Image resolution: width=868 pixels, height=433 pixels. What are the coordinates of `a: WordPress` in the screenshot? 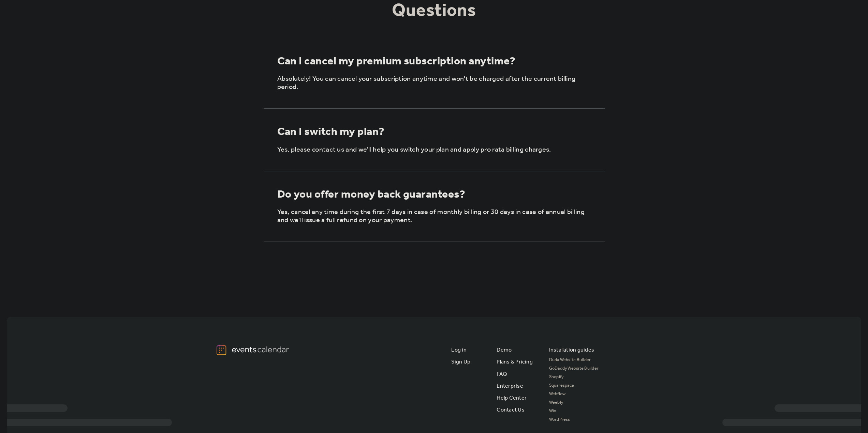 It's located at (574, 420).